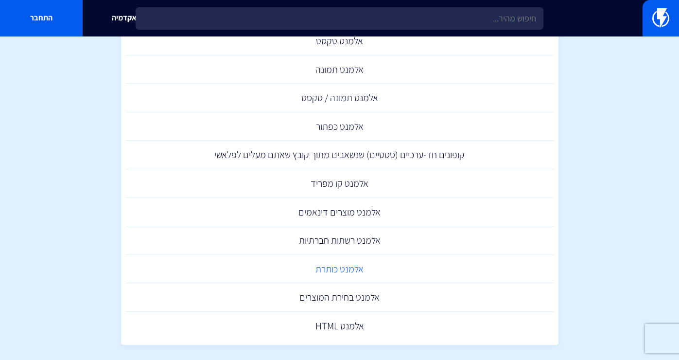  What do you see at coordinates (340, 212) in the screenshot?
I see `a: אלמנט מוצרים דינאמים` at bounding box center [340, 212].